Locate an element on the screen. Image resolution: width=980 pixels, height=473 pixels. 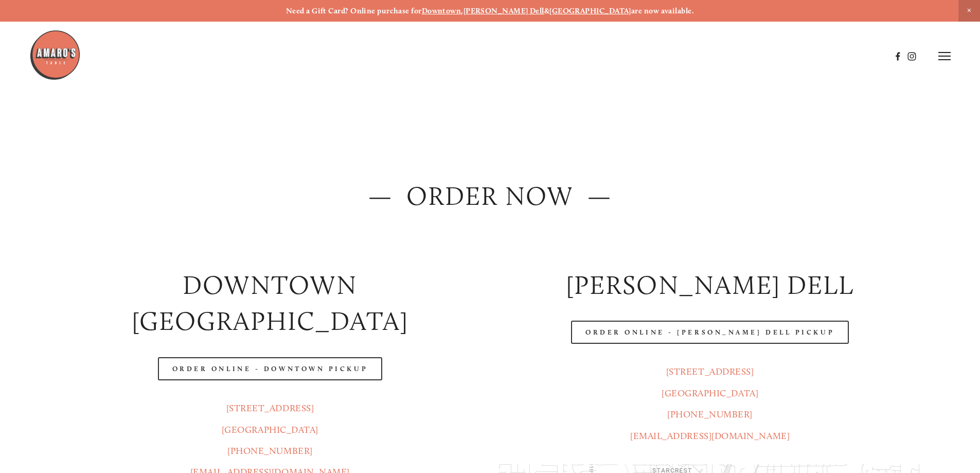
img: Amaro's Table is located at coordinates (55, 55).